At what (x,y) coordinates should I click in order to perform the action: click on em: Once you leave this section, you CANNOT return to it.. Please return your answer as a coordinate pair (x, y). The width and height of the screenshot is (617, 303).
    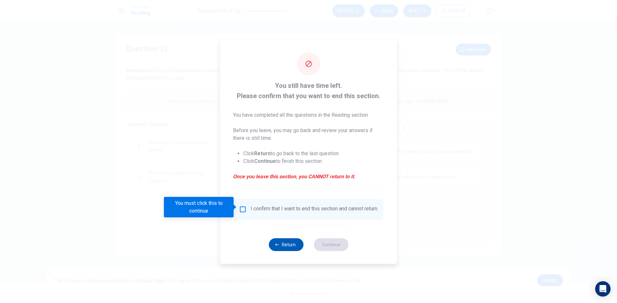
    Looking at the image, I should click on (308, 177).